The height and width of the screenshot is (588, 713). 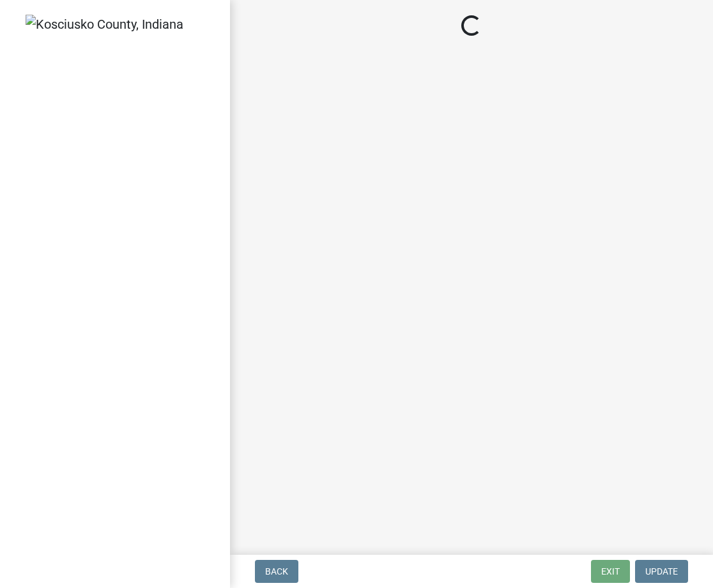 What do you see at coordinates (277, 572) in the screenshot?
I see `button: Back` at bounding box center [277, 572].